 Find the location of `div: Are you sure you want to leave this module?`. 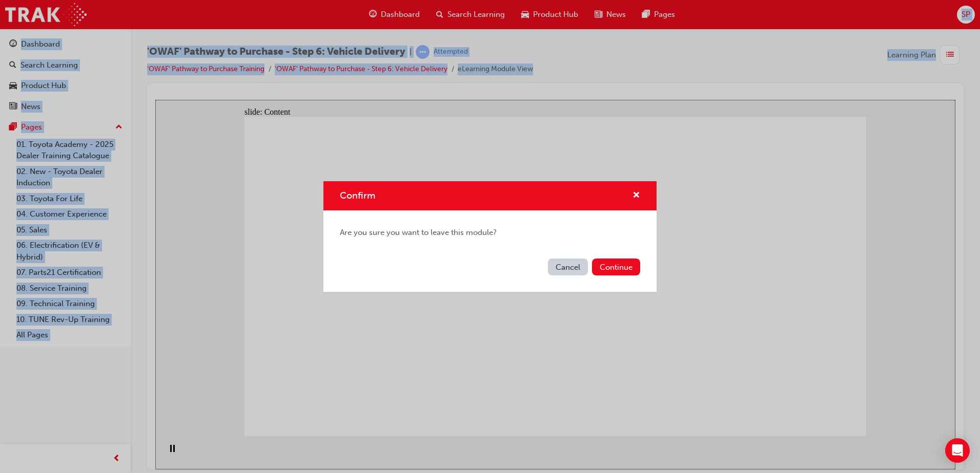

div: Are you sure you want to leave this module? is located at coordinates (490, 233).